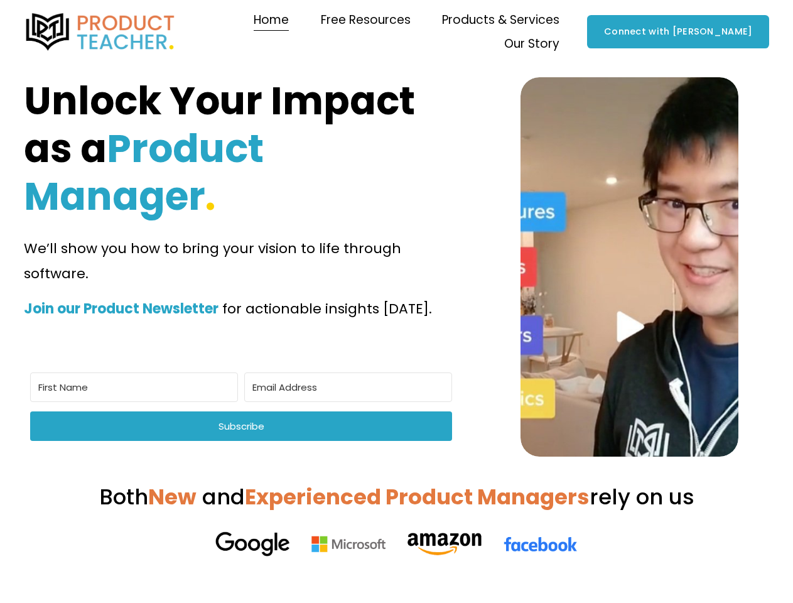  Describe the element at coordinates (224, 124) in the screenshot. I see `strong: Unlock Your Impact as a` at that location.